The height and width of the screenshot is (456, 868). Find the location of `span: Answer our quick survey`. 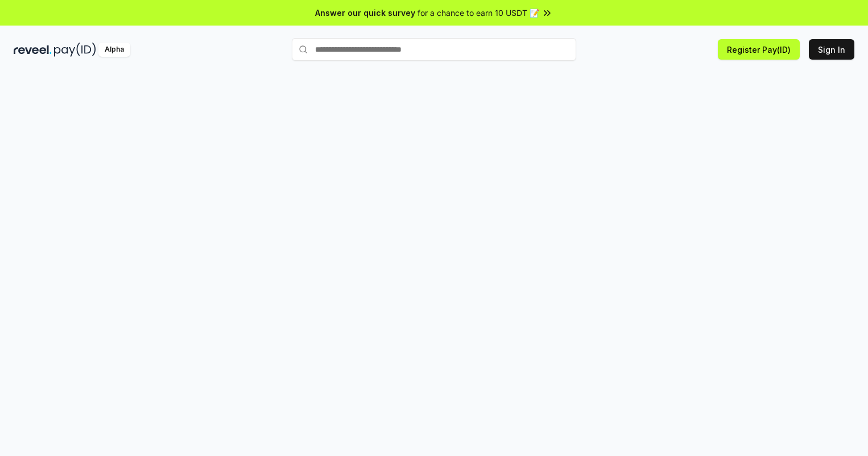

span: Answer our quick survey is located at coordinates (365, 13).